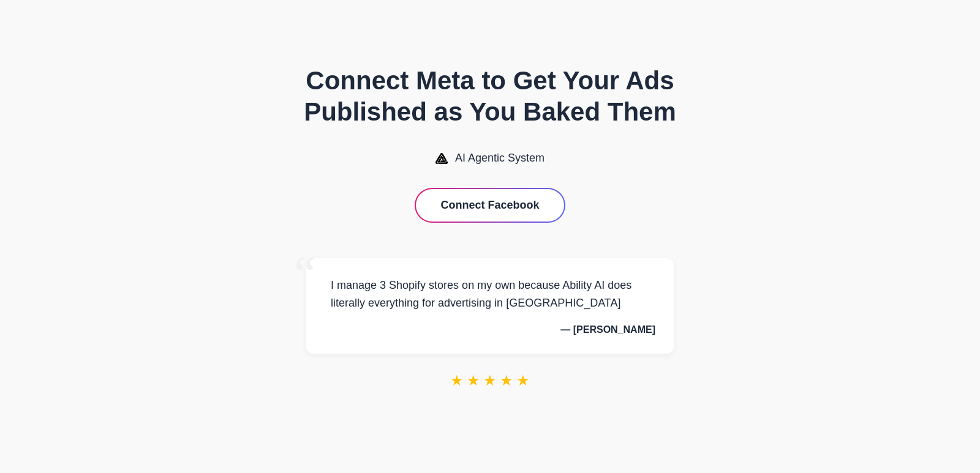 The height and width of the screenshot is (473, 980). What do you see at coordinates (500, 158) in the screenshot?
I see `span: AI Agentic System` at bounding box center [500, 158].